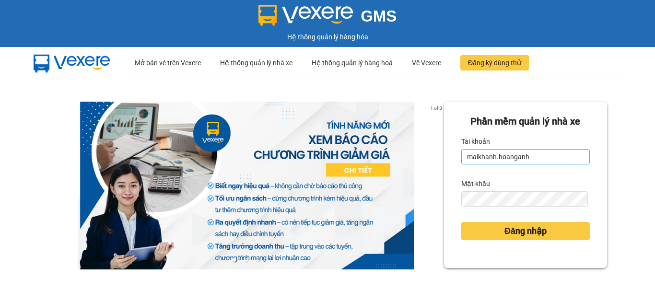 The width and height of the screenshot is (655, 291). I want to click on button: next slide / item, so click(437, 186).